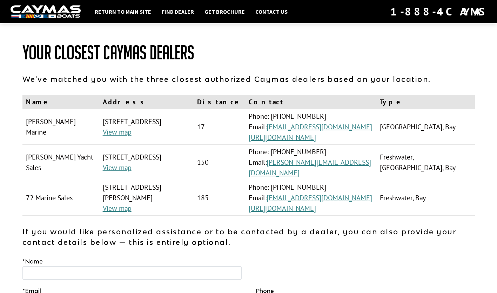 Image resolution: width=497 pixels, height=293 pixels. Describe the element at coordinates (249, 53) in the screenshot. I see `h1: Your Closest Caymas Dealers` at that location.